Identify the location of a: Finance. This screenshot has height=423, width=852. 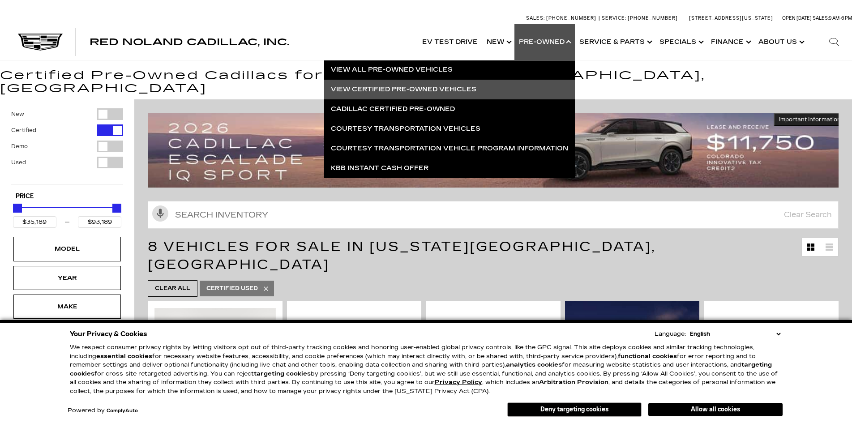
(731, 42).